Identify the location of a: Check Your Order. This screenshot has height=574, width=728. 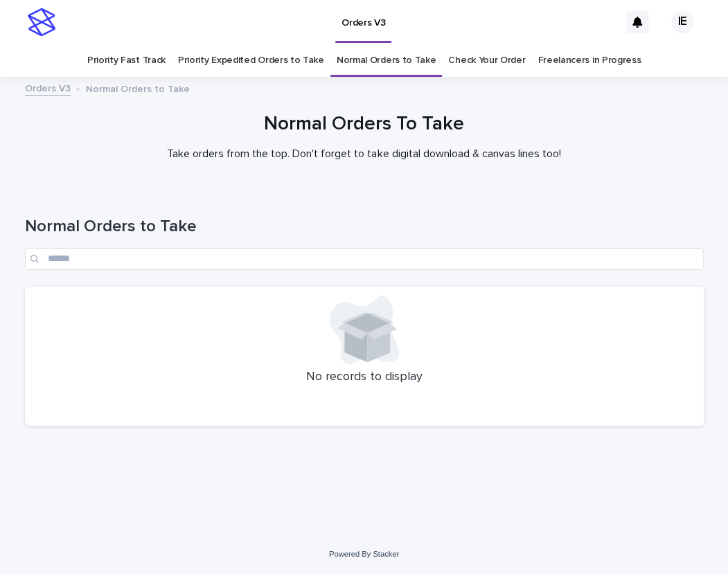
(487, 60).